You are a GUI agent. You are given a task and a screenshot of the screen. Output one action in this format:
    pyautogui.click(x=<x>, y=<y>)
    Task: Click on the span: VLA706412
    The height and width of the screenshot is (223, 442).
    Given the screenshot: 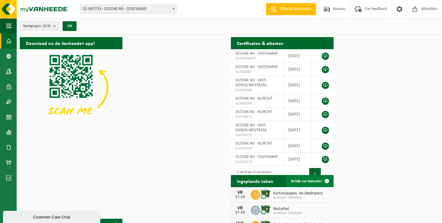 What is the action you would take?
    pyautogui.click(x=257, y=117)
    